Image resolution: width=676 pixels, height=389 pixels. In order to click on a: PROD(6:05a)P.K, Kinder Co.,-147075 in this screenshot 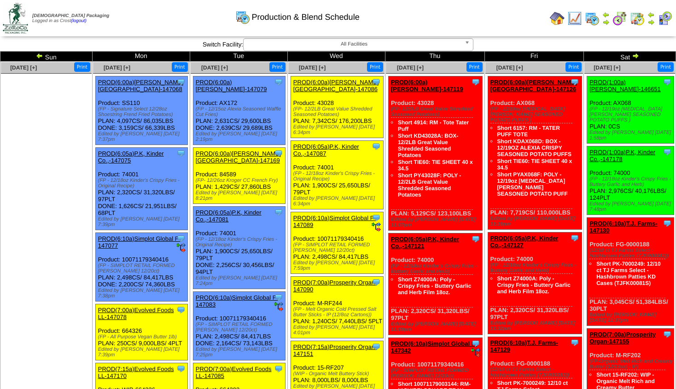, I will do `click(131, 157)`.